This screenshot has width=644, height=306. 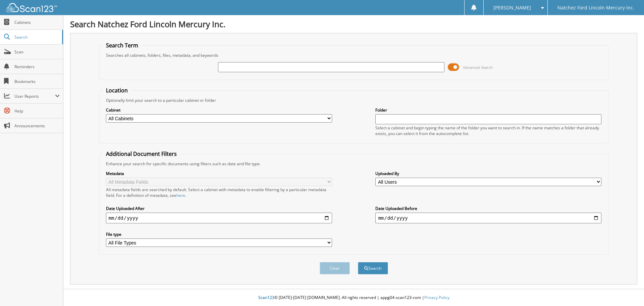 I want to click on span: Announcements, so click(x=37, y=125).